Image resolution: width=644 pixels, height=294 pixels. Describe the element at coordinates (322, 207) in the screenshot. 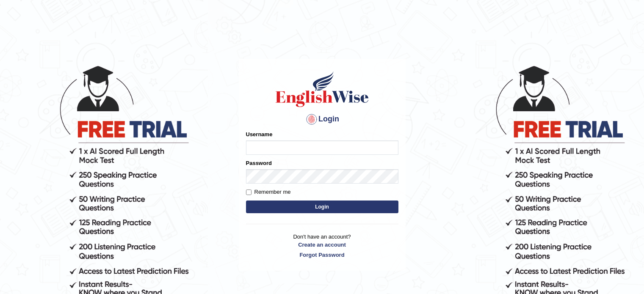

I see `button: Login` at that location.